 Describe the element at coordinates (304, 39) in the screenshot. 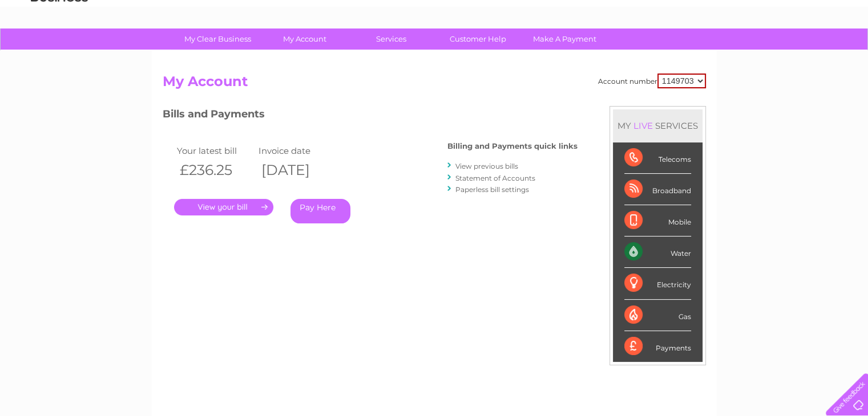

I see `a: My Account` at that location.